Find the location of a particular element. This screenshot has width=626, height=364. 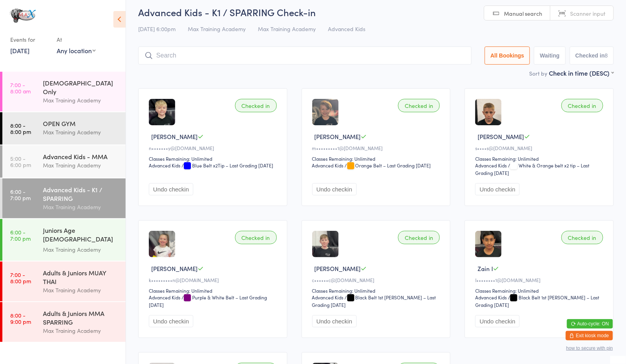

img: image1710189236.png is located at coordinates (325, 244).